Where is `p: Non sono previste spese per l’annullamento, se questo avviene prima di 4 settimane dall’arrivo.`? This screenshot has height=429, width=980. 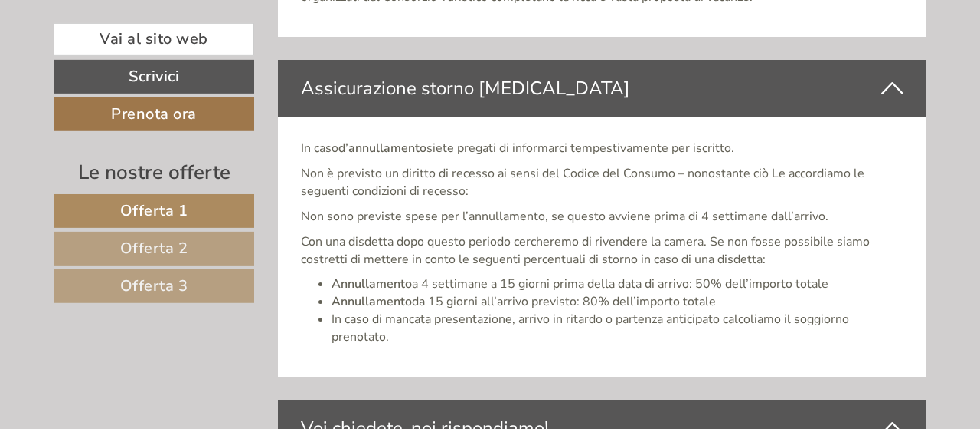
p: Non sono previste spese per l’annullamento, se questo avviene prima di 4 settimane dall’arrivo. is located at coordinates (603, 216).